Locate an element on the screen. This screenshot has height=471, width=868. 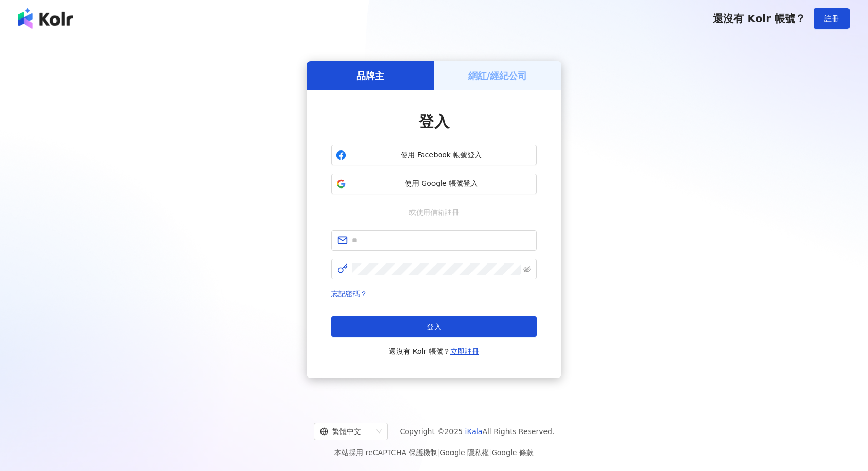
span: eye-invisible is located at coordinates (526, 269).